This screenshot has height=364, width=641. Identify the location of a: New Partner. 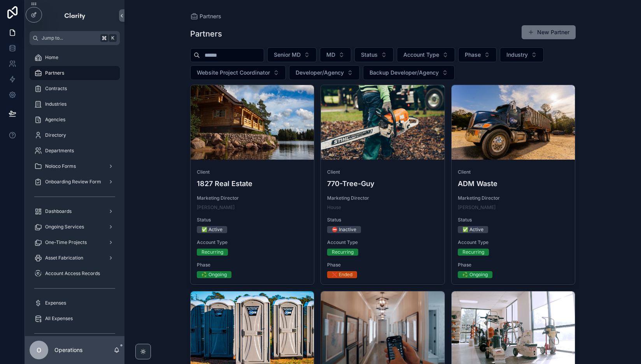
(548, 32).